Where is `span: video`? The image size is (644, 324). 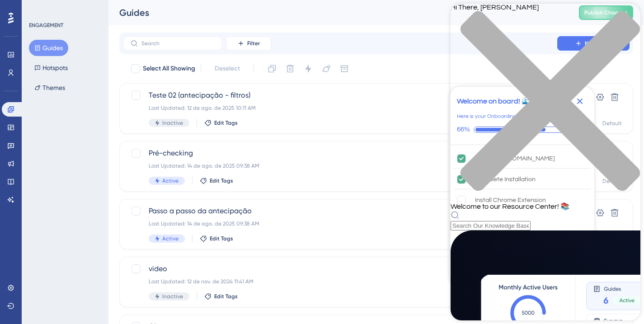 span: video is located at coordinates (340, 269).